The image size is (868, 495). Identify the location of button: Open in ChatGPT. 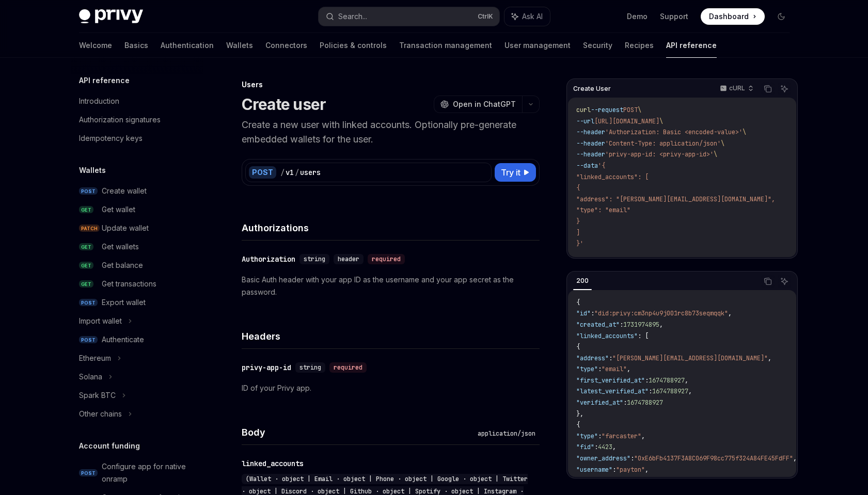
(478, 104).